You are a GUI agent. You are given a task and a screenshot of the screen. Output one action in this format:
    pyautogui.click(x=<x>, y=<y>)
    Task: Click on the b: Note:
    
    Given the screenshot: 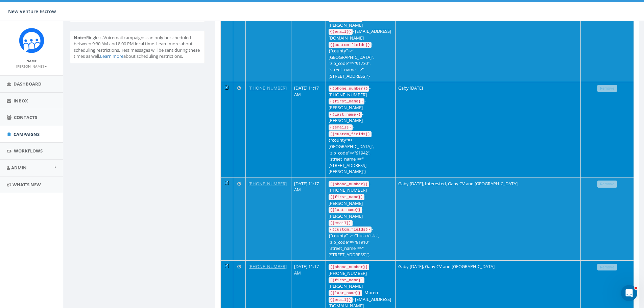 What is the action you would take?
    pyautogui.click(x=79, y=37)
    